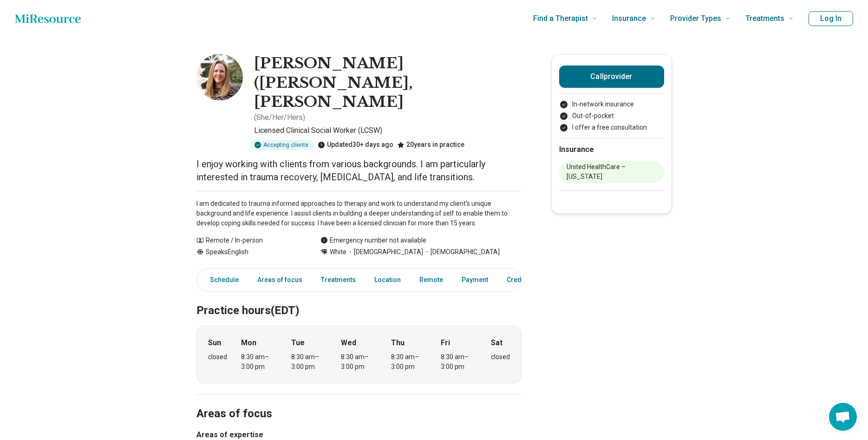  What do you see at coordinates (475, 280) in the screenshot?
I see `a: Payment` at bounding box center [475, 280].